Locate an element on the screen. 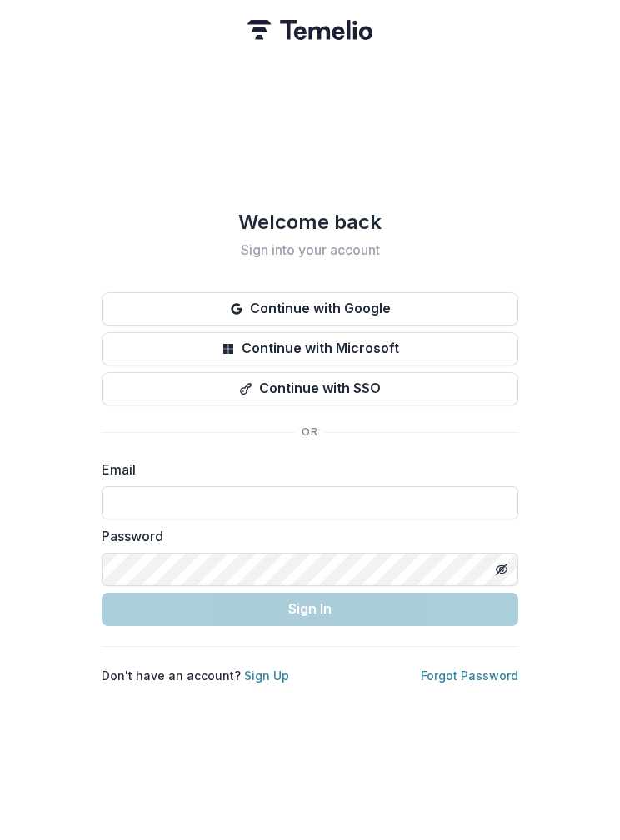  label: Password is located at coordinates (305, 536).